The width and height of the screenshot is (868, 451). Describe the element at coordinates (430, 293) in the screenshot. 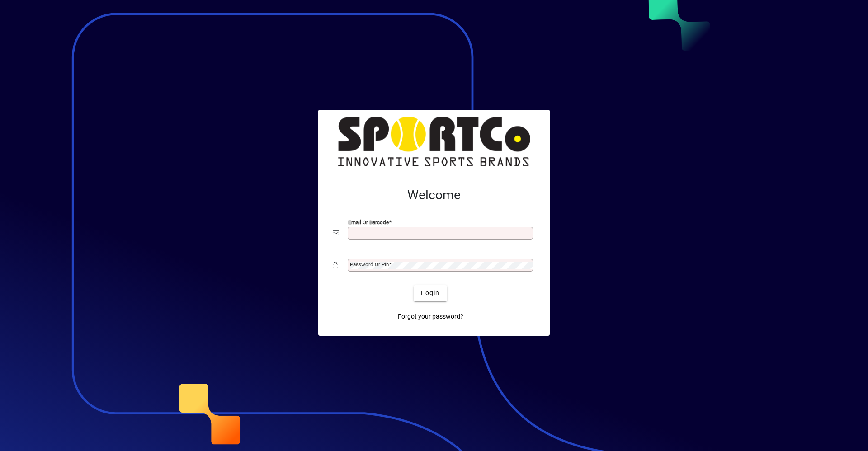

I see `button: Login` at that location.